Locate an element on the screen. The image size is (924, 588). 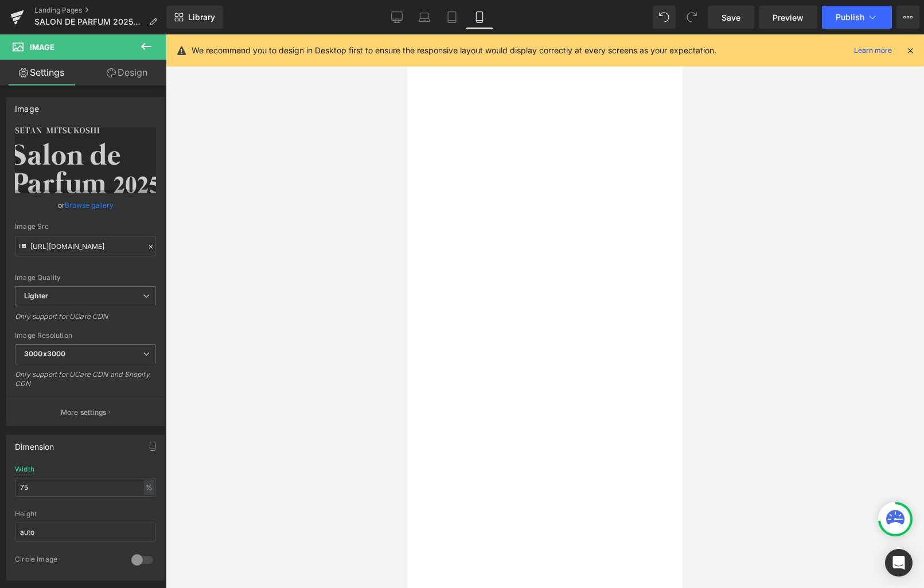
div: Circle Image is located at coordinates (67, 560).